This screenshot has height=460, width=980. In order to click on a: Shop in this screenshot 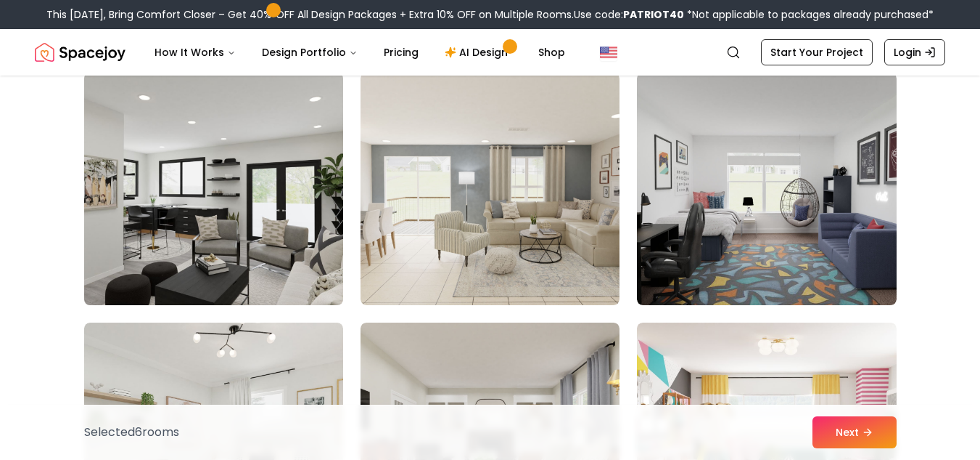, I will do `click(552, 52)`.